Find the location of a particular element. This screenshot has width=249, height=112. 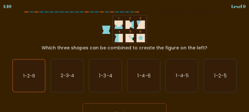

tspan: 3 is located at coordinates (141, 18).